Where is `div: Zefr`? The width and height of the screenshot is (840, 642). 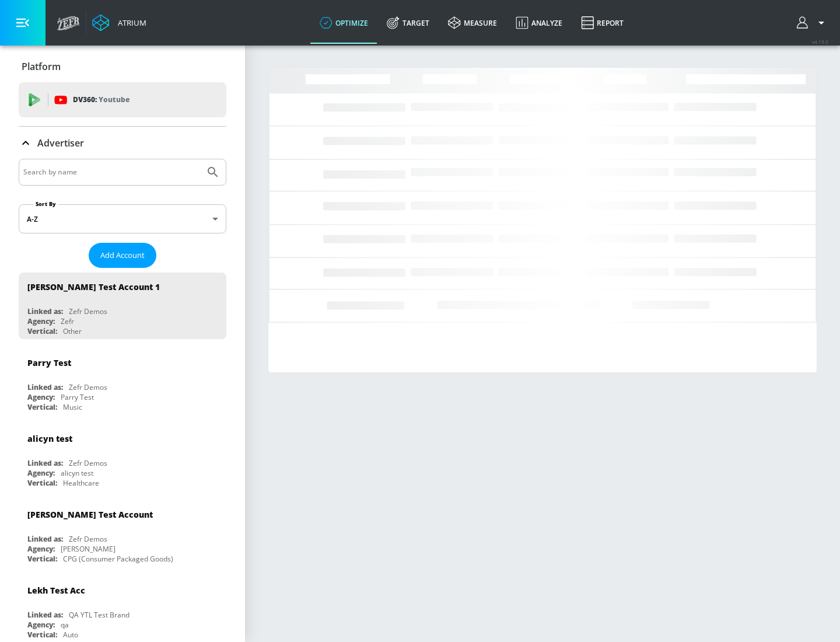
div: Zefr is located at coordinates (67, 321).